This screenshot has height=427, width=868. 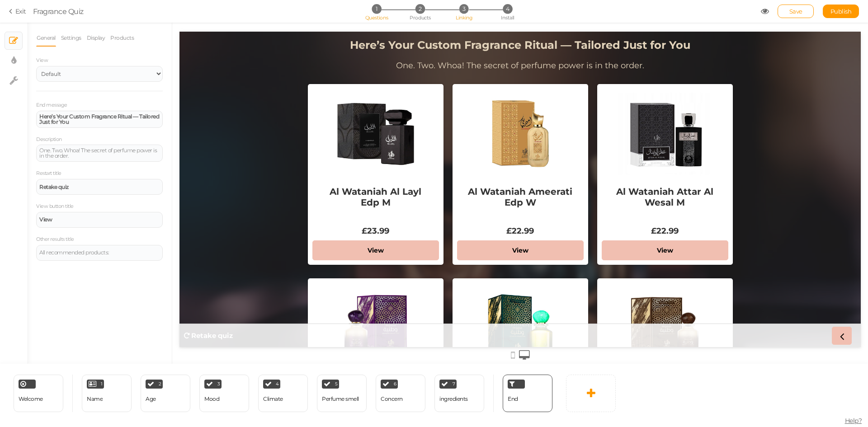 What do you see at coordinates (485, 171) in the screenshot?
I see `div: Al Wataniah Attar Al Wesal M` at bounding box center [485, 171].